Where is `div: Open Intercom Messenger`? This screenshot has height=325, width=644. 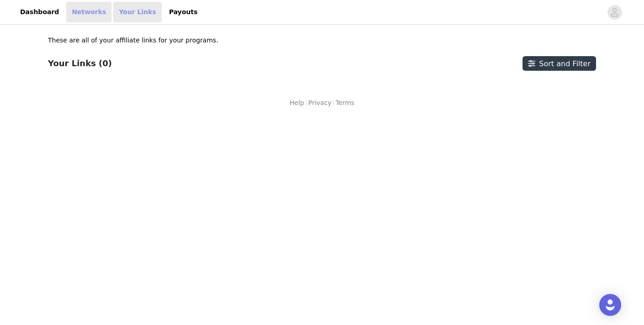 div: Open Intercom Messenger is located at coordinates (610, 305).